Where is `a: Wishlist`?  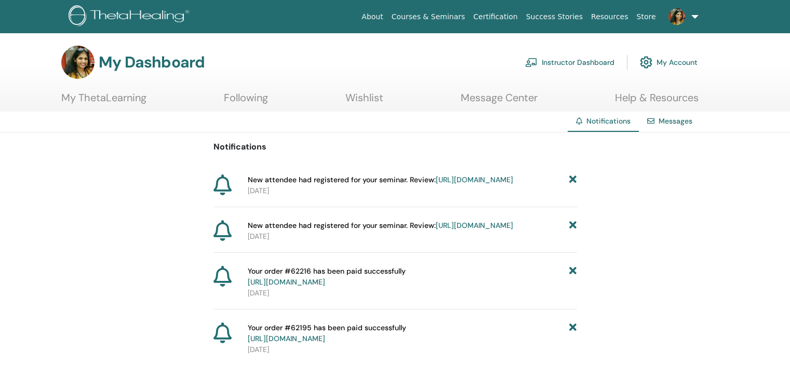 a: Wishlist is located at coordinates (364, 101).